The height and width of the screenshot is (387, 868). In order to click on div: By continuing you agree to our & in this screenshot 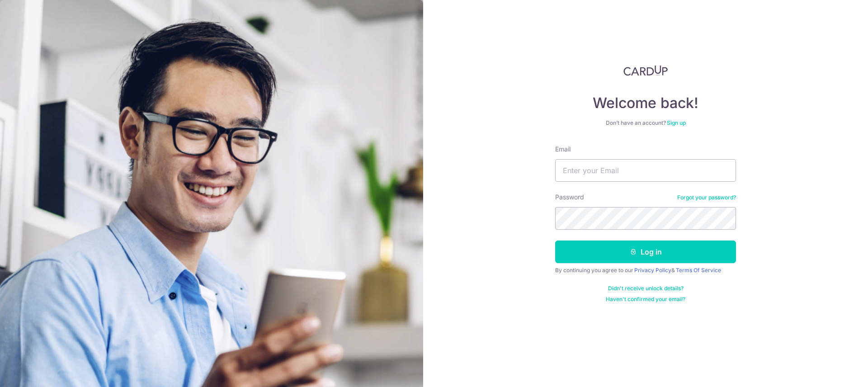, I will do `click(646, 270)`.